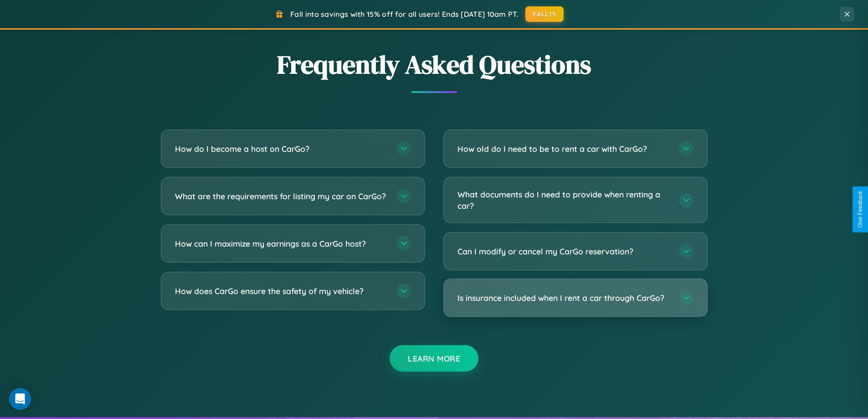 This screenshot has height=419, width=868. I want to click on h3: What documents do I need to provide when renting a car?, so click(563, 199).